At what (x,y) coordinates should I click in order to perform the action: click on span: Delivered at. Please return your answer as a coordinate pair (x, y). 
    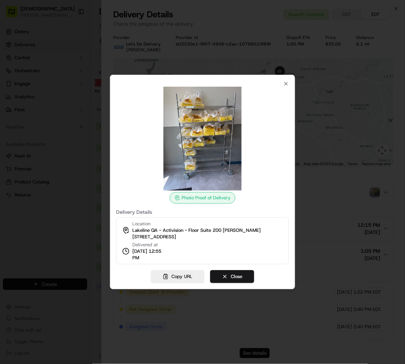
    Looking at the image, I should click on (149, 245).